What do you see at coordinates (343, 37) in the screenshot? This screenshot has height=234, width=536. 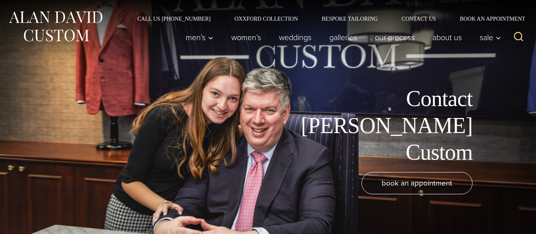 I see `a: Galleries` at bounding box center [343, 37].